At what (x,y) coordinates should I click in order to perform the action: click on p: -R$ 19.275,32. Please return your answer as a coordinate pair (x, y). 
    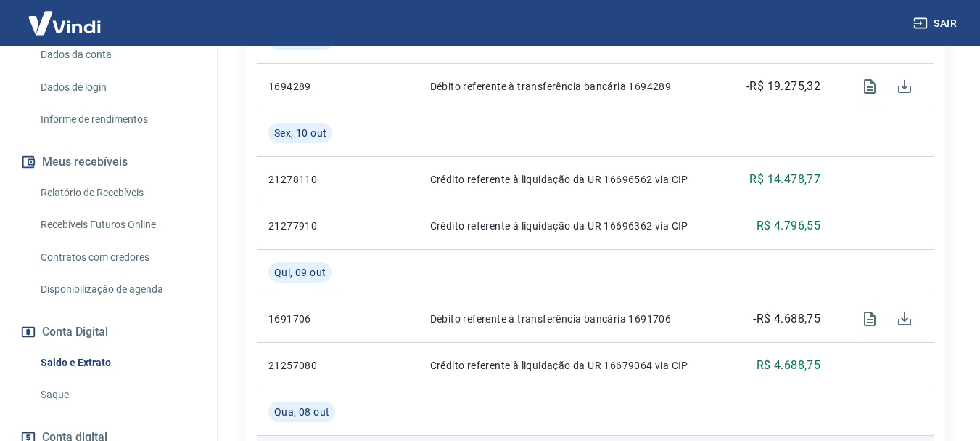
    Looking at the image, I should click on (784, 86).